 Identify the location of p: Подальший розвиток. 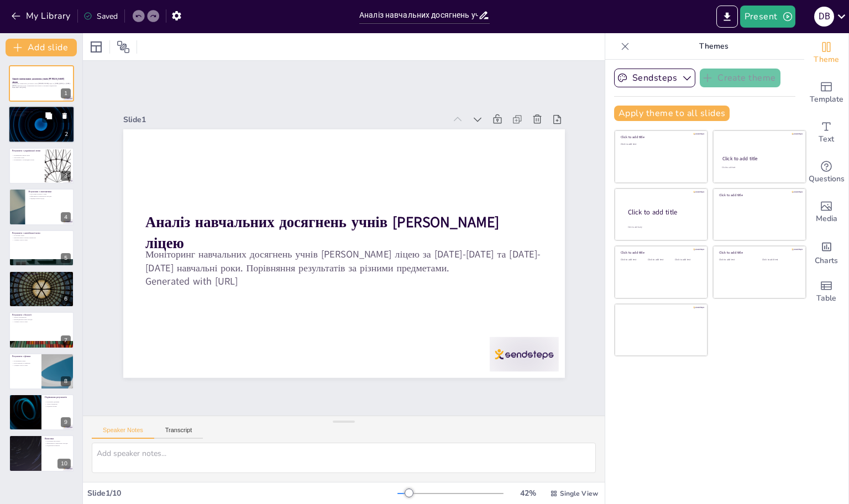
(58, 445).